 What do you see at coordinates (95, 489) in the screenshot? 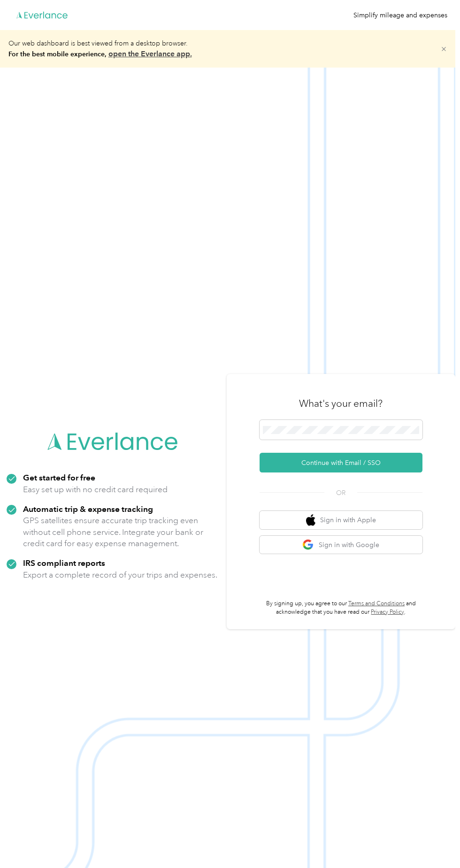
I see `p: Easy set up with no credit card required` at bounding box center [95, 489].